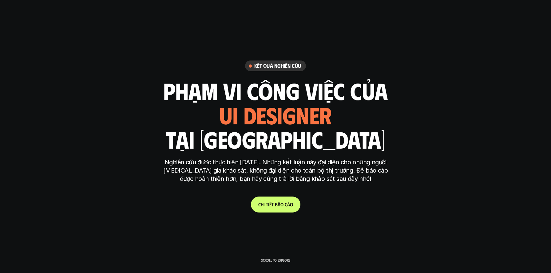 The width and height of the screenshot is (551, 273). Describe the element at coordinates (276, 205) in the screenshot. I see `a: Chitiếtbáocáo` at that location.